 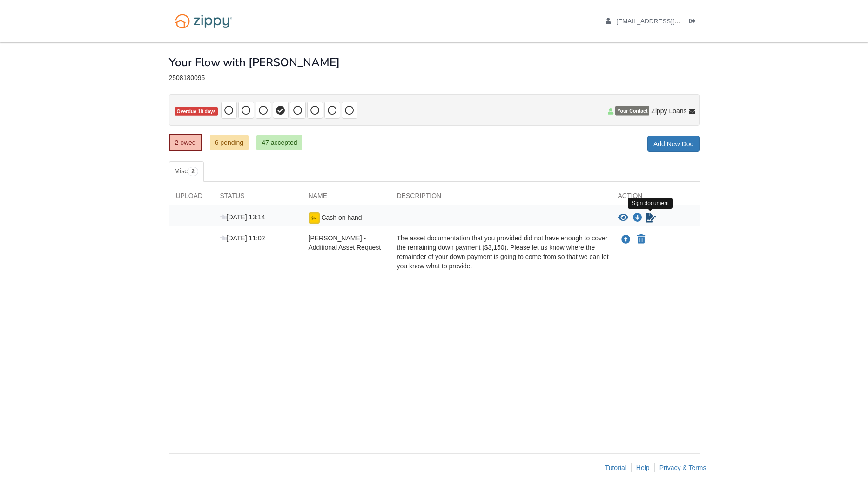 What do you see at coordinates (229, 142) in the screenshot?
I see `a: 6 pending` at bounding box center [229, 142].